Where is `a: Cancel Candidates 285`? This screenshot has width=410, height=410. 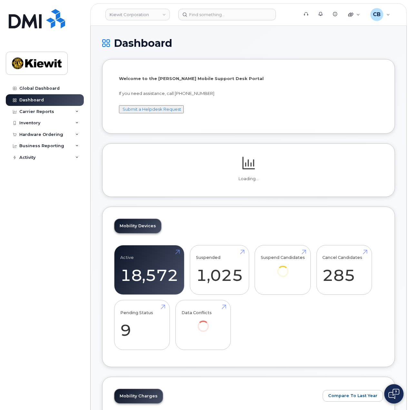
a: Cancel Candidates 285 is located at coordinates (344, 270).